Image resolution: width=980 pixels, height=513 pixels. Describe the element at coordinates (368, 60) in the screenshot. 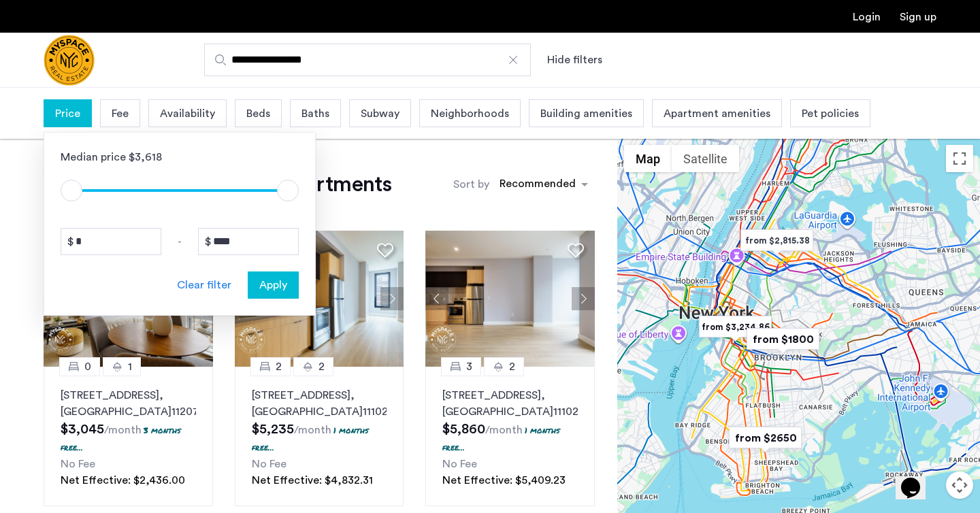

I see `input: Apartment Search` at that location.